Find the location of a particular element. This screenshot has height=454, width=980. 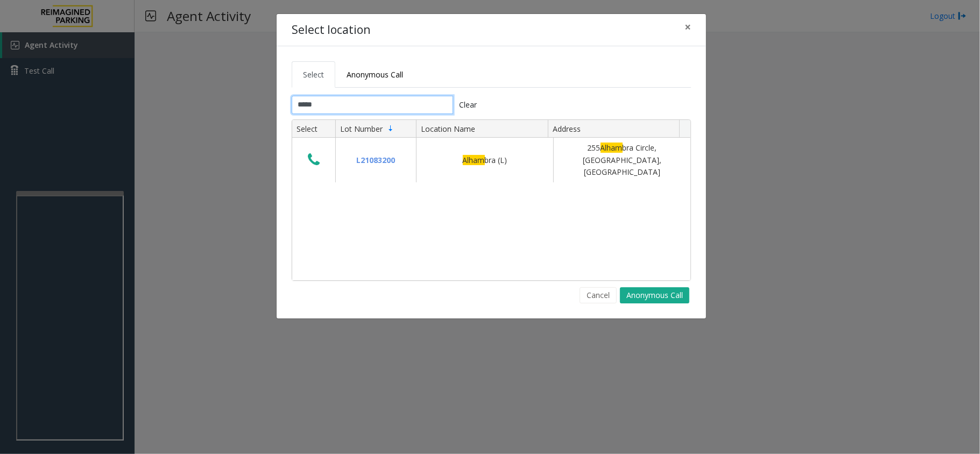

div: Data table is located at coordinates (492, 200).